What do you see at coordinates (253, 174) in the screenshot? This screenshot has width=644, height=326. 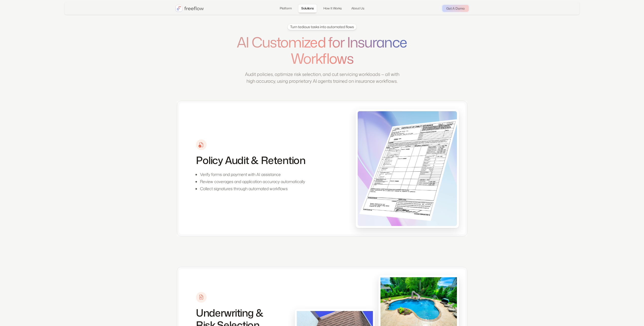 I see `p: Verify forms and payment with AI assistance` at bounding box center [253, 174].